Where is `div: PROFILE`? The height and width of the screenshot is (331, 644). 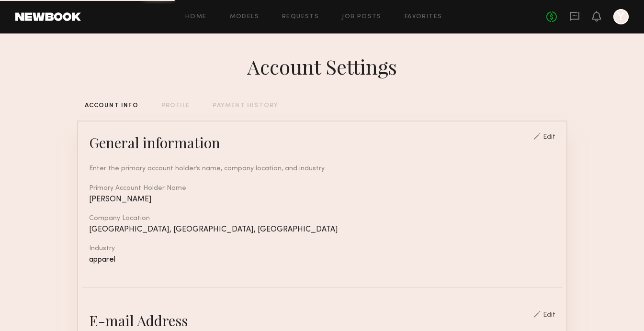 div: PROFILE is located at coordinates (175, 105).